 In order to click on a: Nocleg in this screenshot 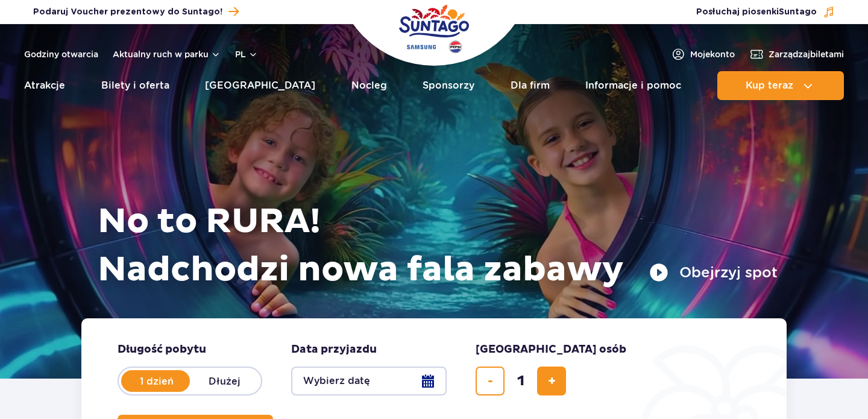, I will do `click(369, 85)`.